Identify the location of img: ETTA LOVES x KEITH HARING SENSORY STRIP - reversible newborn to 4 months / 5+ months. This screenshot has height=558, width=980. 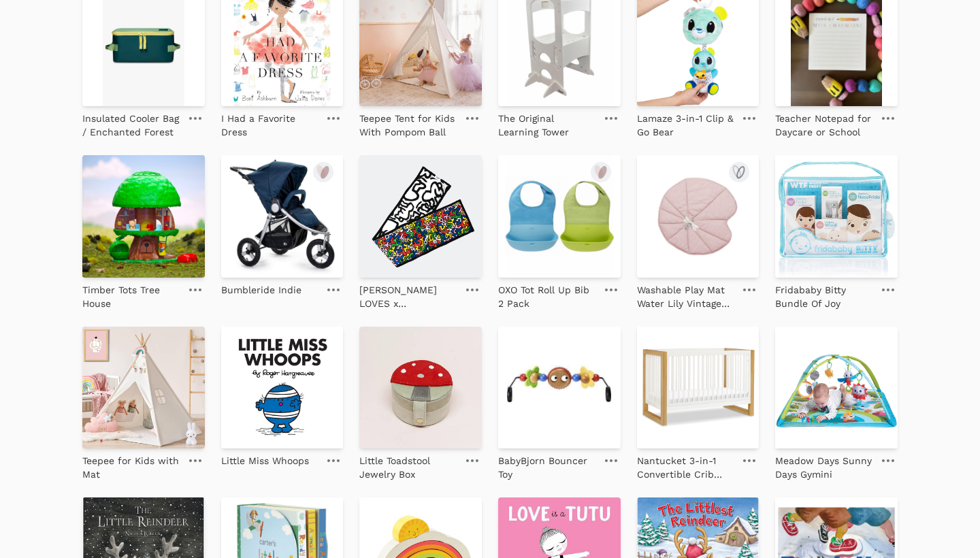
(420, 217).